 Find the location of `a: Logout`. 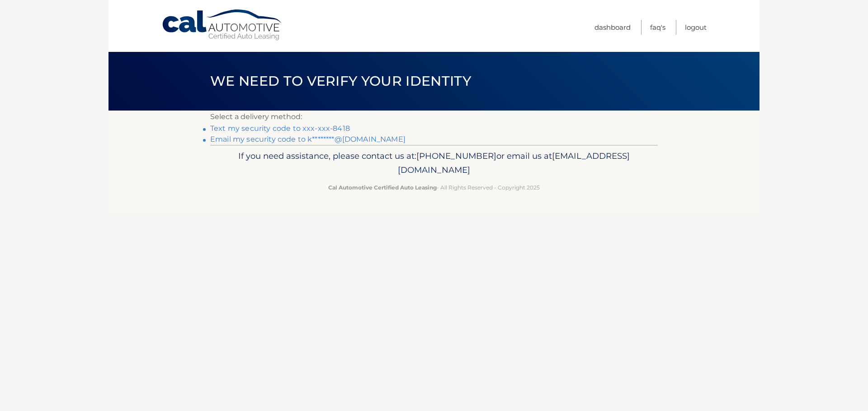

a: Logout is located at coordinates (695, 27).